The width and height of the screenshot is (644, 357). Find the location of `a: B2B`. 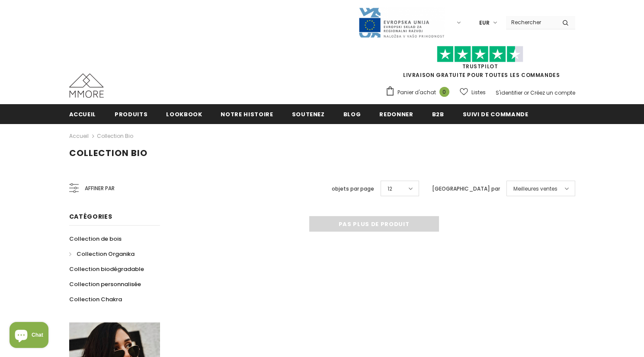

a: B2B is located at coordinates (438, 113).